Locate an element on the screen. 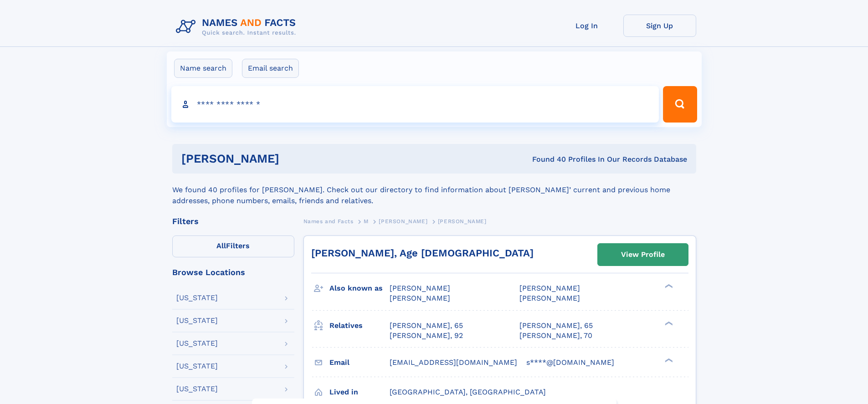  h3: Lived in is located at coordinates (360, 392).